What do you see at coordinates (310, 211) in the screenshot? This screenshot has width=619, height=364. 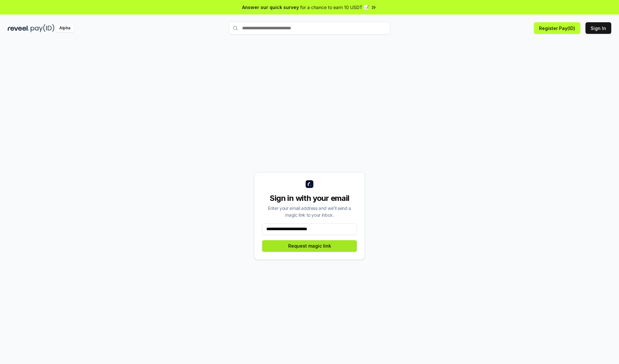 I see `div: Enter your email address and we’ll send a magic link to your inbox.` at bounding box center [310, 211].